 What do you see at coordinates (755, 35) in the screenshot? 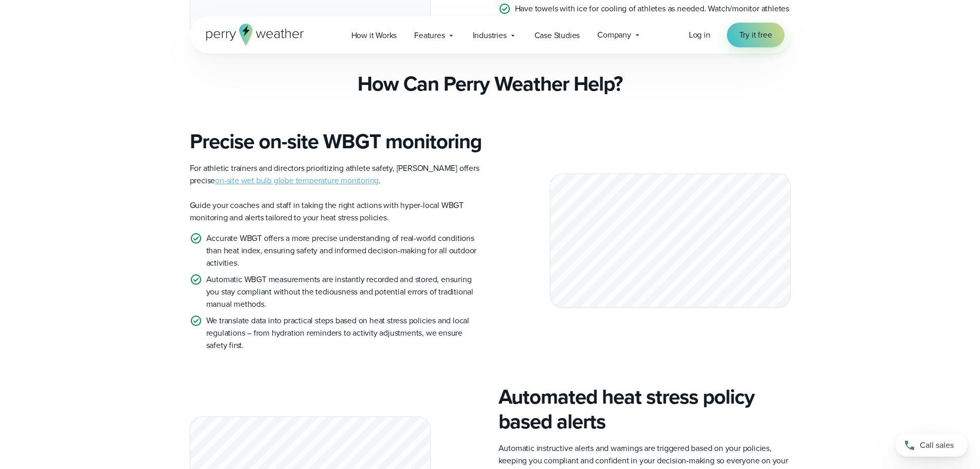
I see `a: Try it free` at bounding box center [755, 35].